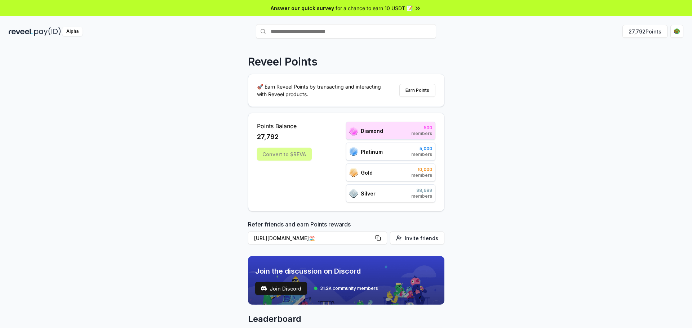  Describe the element at coordinates (268, 137) in the screenshot. I see `span: 27,792` at that location.